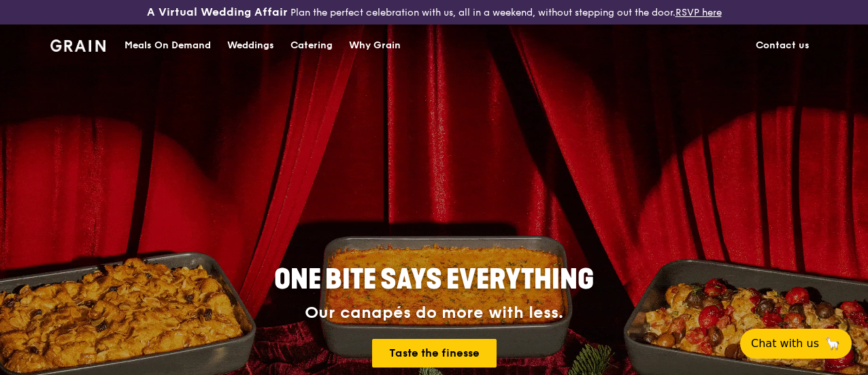 This screenshot has width=868, height=375. Describe the element at coordinates (250, 46) in the screenshot. I see `a: Weddings` at that location.